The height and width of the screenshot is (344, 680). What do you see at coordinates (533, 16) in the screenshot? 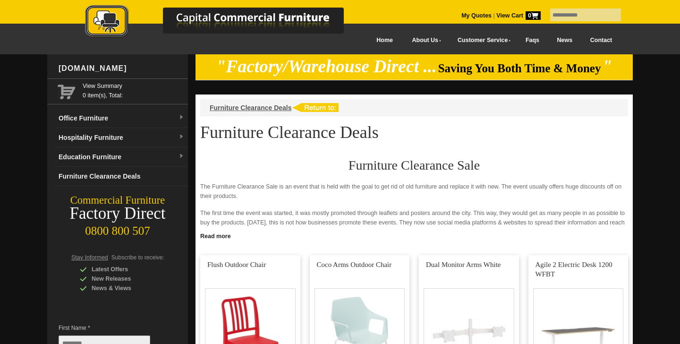
I see `span: 0` at bounding box center [533, 16].